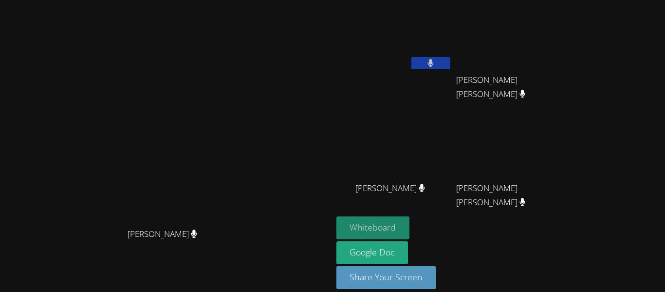 Image resolution: width=665 pixels, height=292 pixels. Describe the element at coordinates (387, 277) in the screenshot. I see `button: Share Your Screen` at that location.